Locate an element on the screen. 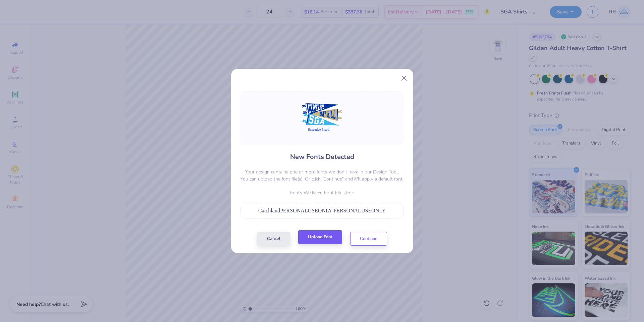  p: Your design contains one or more fonts we don't have in our Design Tool. You can upload the font ... is located at coordinates (322, 175).